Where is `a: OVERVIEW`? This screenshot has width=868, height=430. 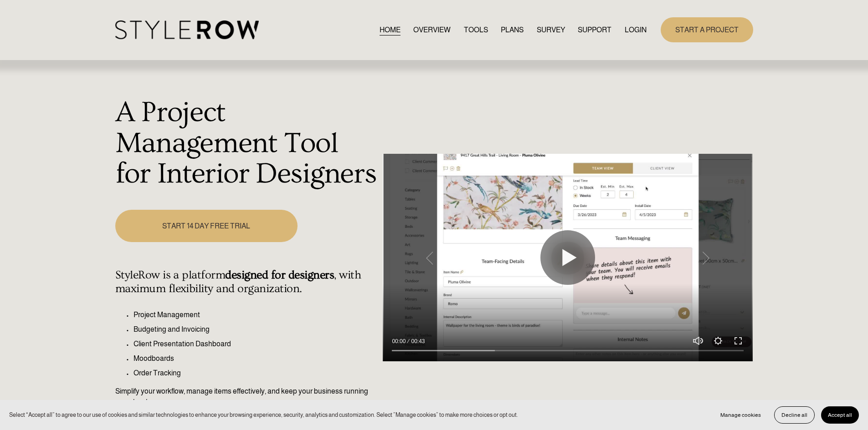
a: OVERVIEW is located at coordinates (432, 29).